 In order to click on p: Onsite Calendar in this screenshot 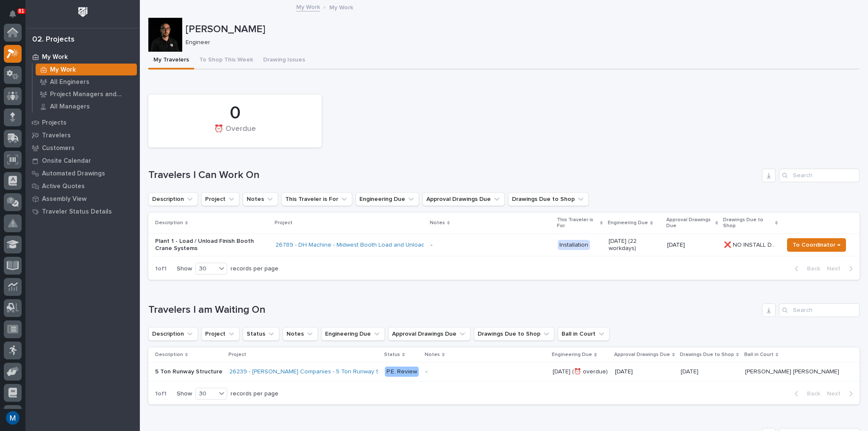, I will do `click(66, 161)`.